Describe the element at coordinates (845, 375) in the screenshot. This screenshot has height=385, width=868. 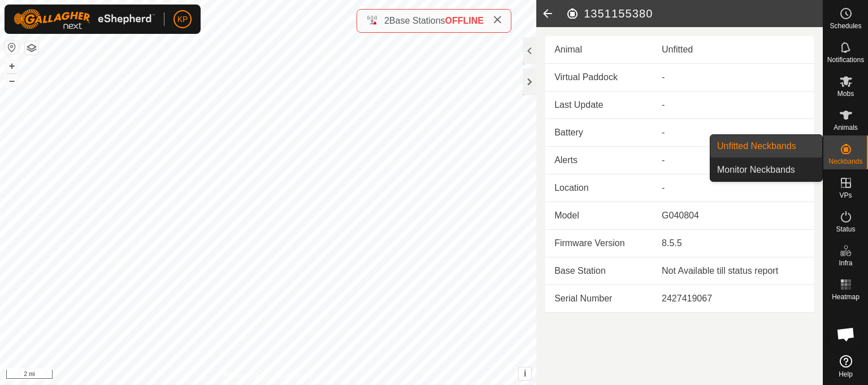
I see `span: Help` at that location.